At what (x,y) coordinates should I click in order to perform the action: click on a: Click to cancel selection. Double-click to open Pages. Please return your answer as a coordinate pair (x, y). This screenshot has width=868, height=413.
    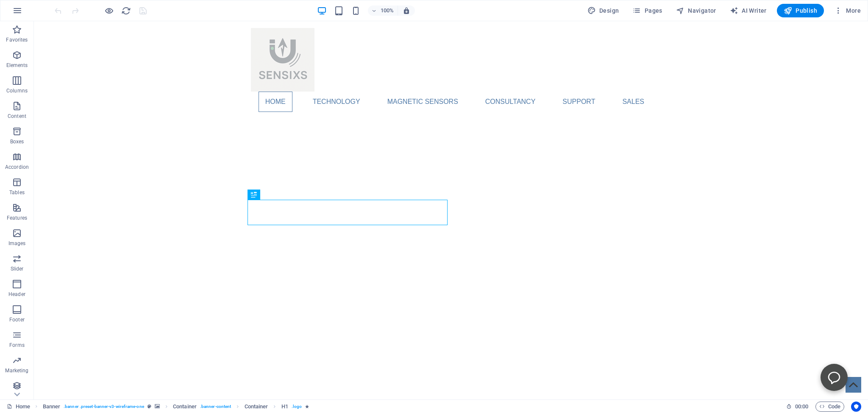
    Looking at the image, I should click on (18, 406).